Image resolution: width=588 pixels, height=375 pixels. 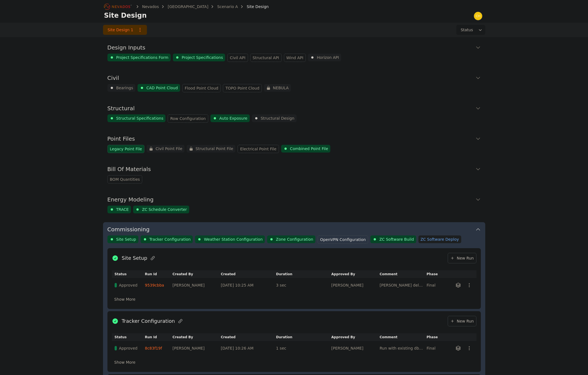 I want to click on span: Structural API, so click(x=266, y=57).